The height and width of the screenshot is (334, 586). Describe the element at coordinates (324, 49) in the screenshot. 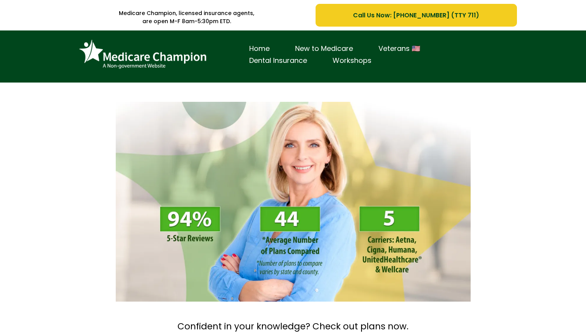

I see `a: New to Medicare` at that location.